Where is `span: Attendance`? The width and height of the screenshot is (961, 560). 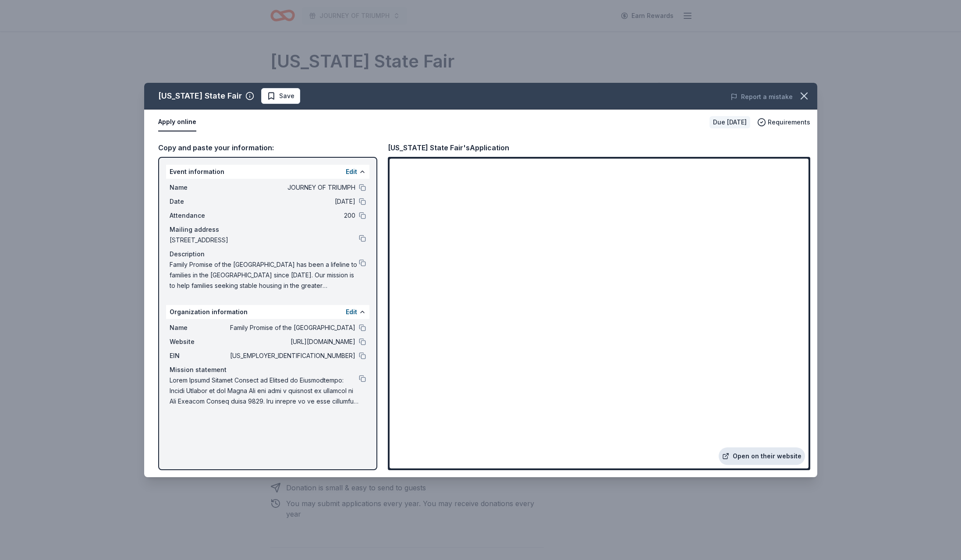
span: Attendance is located at coordinates (199, 215).